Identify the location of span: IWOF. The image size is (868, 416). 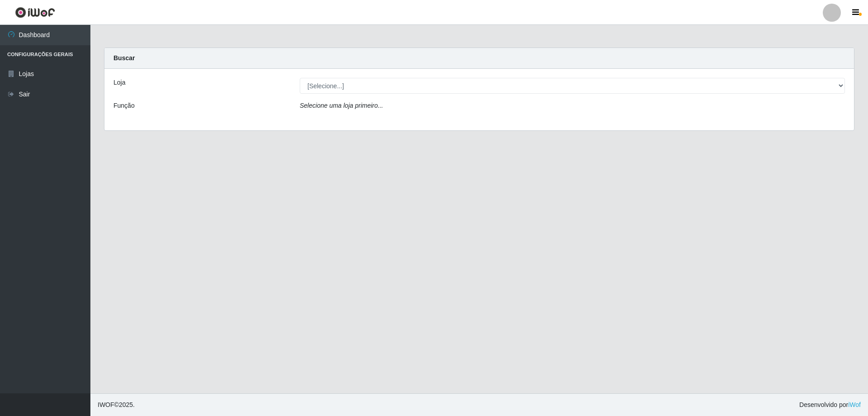
(106, 404).